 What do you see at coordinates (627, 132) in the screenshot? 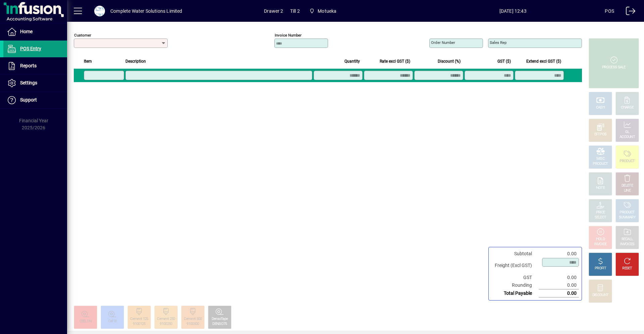
I see `div: GL` at bounding box center [627, 132].